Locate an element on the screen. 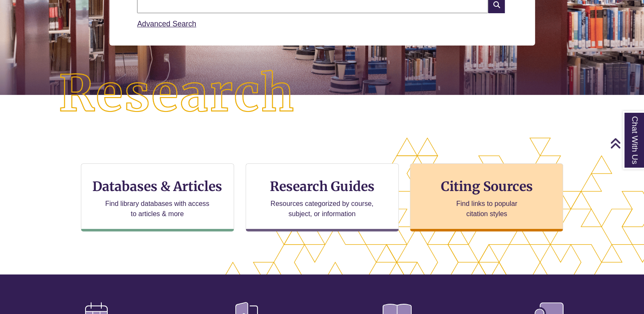 The width and height of the screenshot is (644, 314). p: Find library databases with access to articles & more is located at coordinates (157, 209).